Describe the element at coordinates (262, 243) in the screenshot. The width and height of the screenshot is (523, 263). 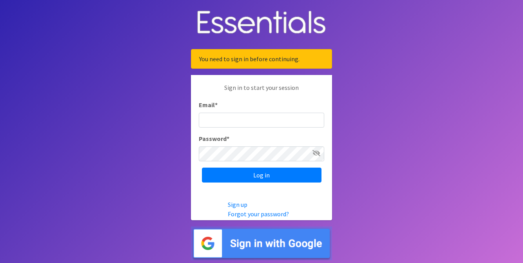
I see `img: Sign in with Google` at that location.